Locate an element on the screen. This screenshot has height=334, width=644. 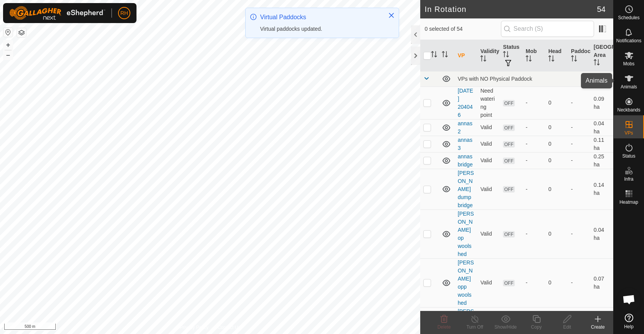
a: Help is located at coordinates (629, 321).